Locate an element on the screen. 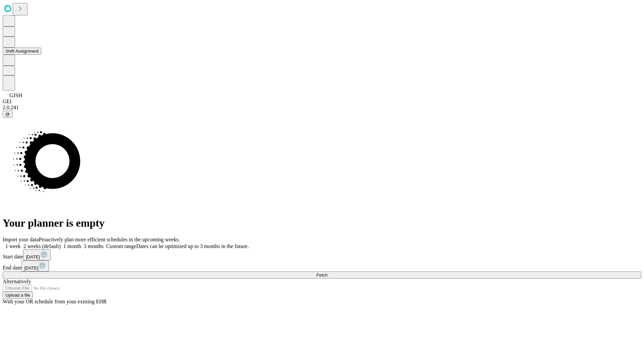  span: With your OR schedule from your existing EHR is located at coordinates (54, 301).